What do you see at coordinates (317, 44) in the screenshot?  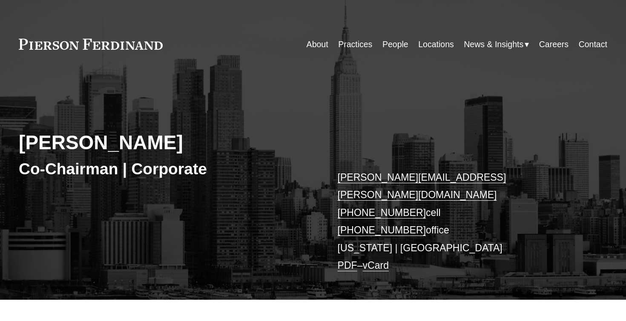 I see `a: About` at bounding box center [317, 44].